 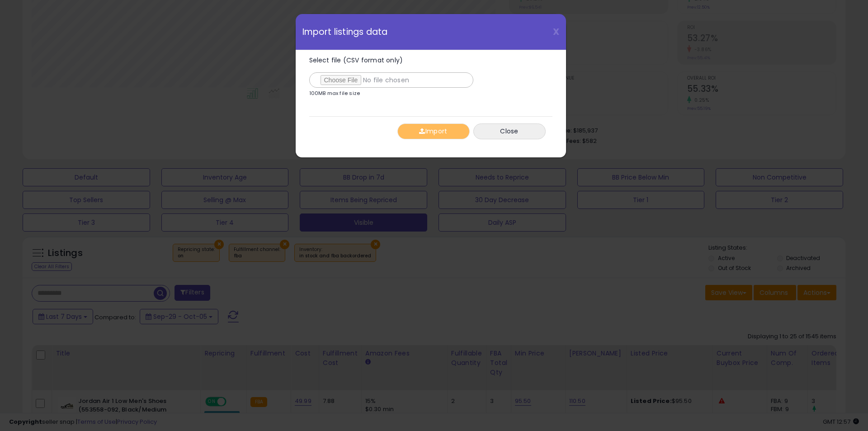 I want to click on button: Import, so click(x=433, y=131).